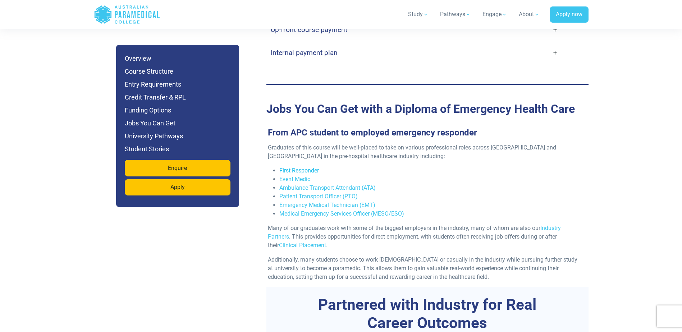  What do you see at coordinates (425, 237) in the screenshot?
I see `p: Many of our graduates work with some of the biggest employers in the industry, many of whom are a...` at bounding box center [425, 237].